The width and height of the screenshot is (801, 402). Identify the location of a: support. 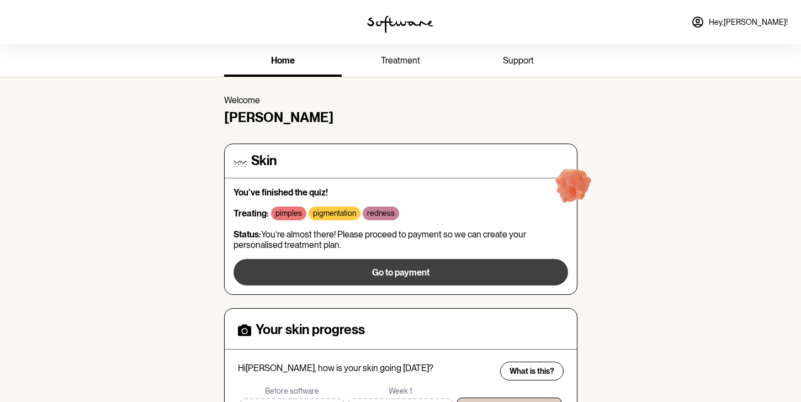
(518, 61).